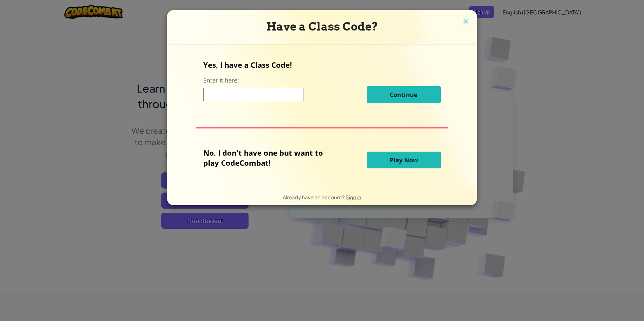  Describe the element at coordinates (466, 22) in the screenshot. I see `img: close icon` at that location.